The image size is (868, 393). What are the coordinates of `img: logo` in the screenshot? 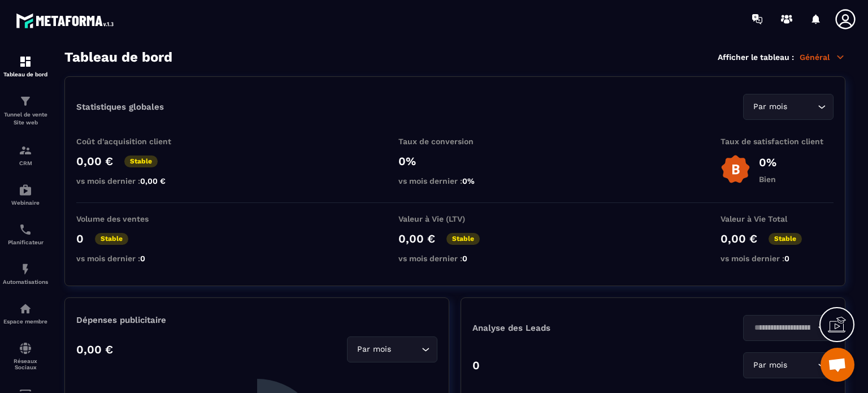 It's located at (66, 20).